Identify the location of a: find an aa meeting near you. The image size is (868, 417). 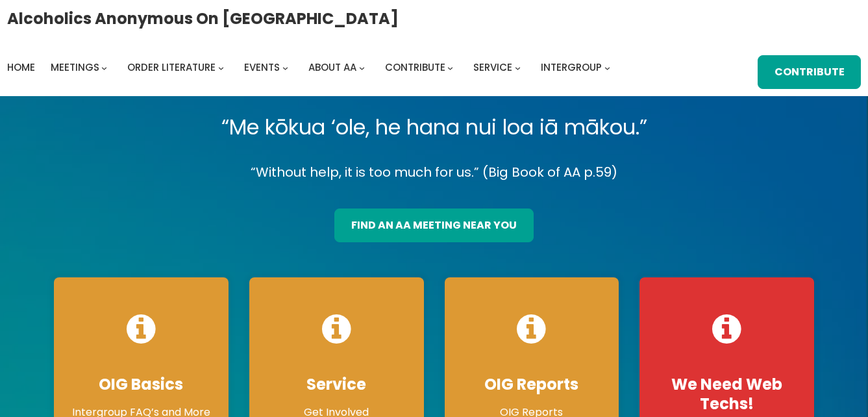
(434, 225).